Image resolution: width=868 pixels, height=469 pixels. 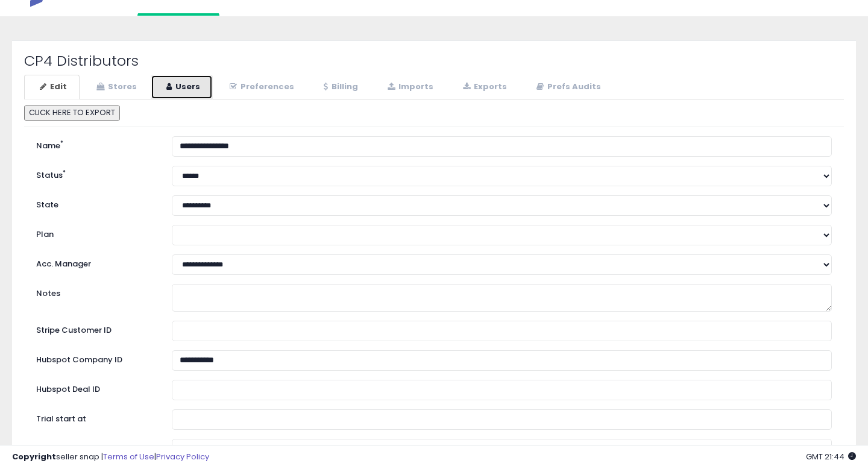 I want to click on button: CLICK HERE TO EXPORT, so click(x=72, y=113).